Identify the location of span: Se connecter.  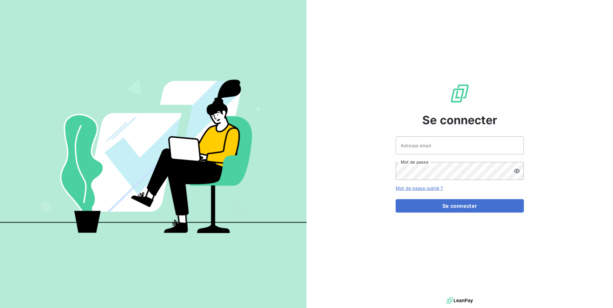
(460, 120).